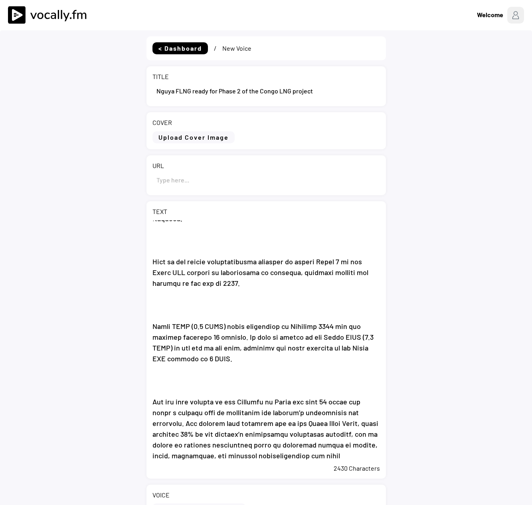 The width and height of the screenshot is (532, 505). Describe the element at coordinates (160, 211) in the screenshot. I see `div: TEXT` at that location.